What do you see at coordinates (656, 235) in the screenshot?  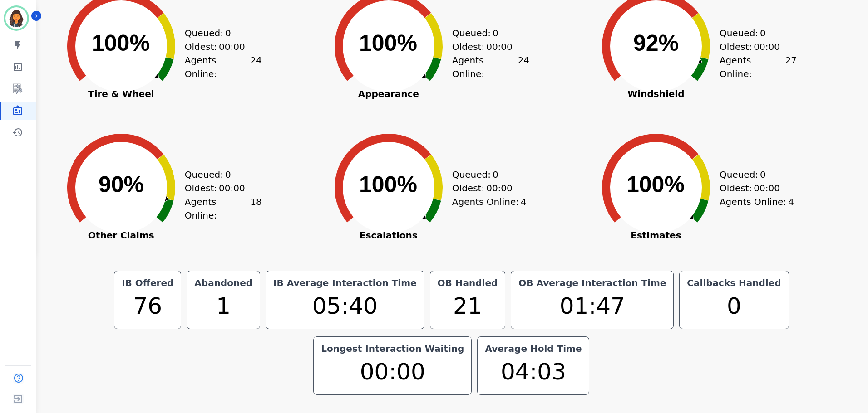 I see `span: Estimates` at bounding box center [656, 235].